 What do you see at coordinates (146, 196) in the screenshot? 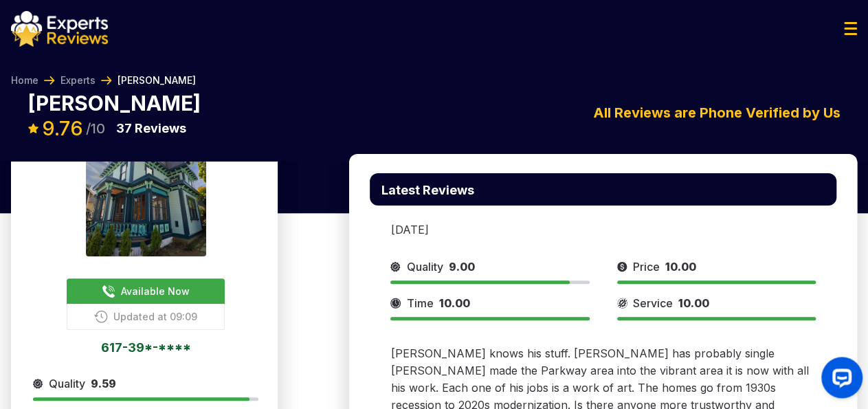
I see `img: expert image` at bounding box center [146, 196].